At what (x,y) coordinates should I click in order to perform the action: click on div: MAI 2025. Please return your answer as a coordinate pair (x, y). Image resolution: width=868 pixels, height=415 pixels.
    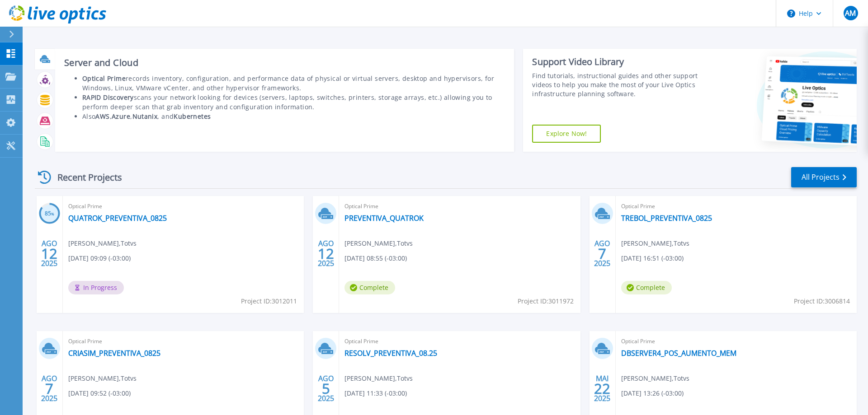
    Looking at the image, I should click on (602, 389).